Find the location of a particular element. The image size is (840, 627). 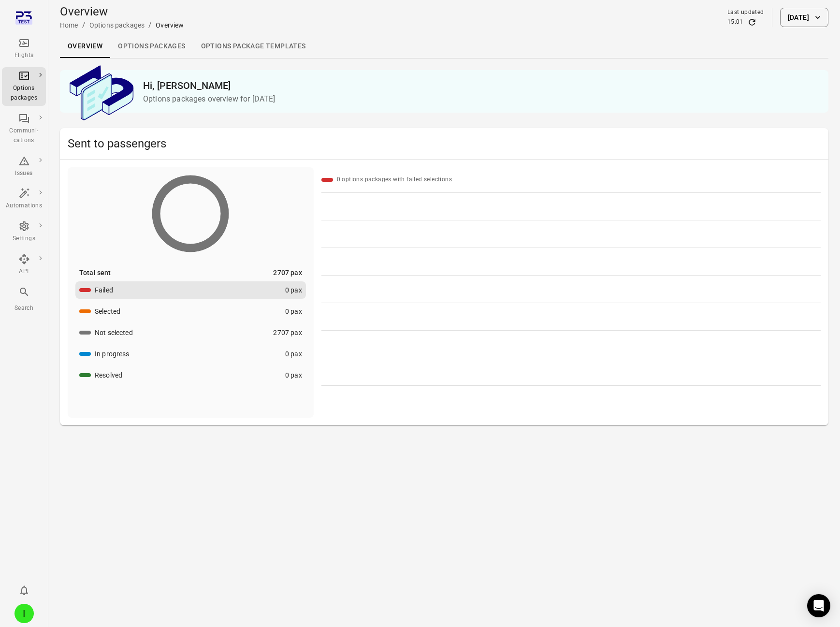

div: Options packages is located at coordinates (24, 93).